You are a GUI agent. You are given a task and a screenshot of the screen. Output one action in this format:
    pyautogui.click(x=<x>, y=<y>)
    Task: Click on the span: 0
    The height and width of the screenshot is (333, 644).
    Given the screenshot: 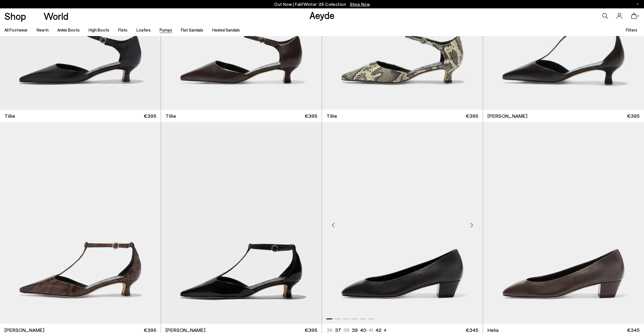 What is the action you would take?
    pyautogui.click(x=638, y=16)
    